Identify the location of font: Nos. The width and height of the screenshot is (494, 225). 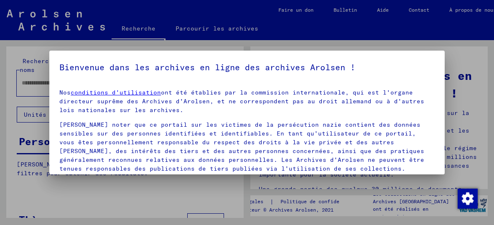
(65, 92).